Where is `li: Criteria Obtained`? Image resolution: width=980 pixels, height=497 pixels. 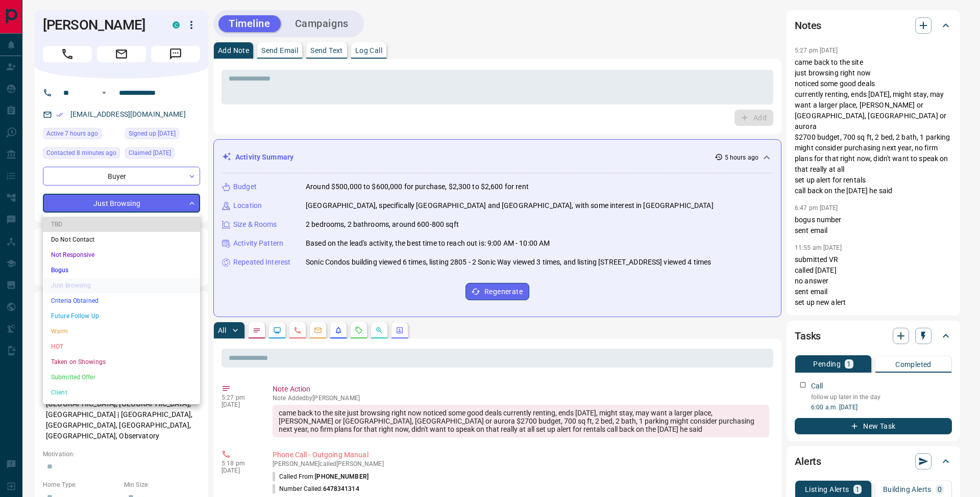
li: Criteria Obtained is located at coordinates (121, 301).